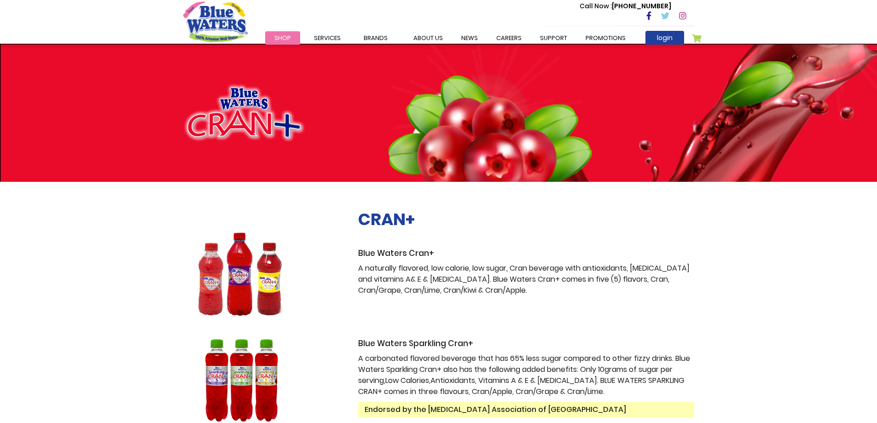 This screenshot has height=423, width=877. Describe the element at coordinates (428, 38) in the screenshot. I see `a: about us` at that location.